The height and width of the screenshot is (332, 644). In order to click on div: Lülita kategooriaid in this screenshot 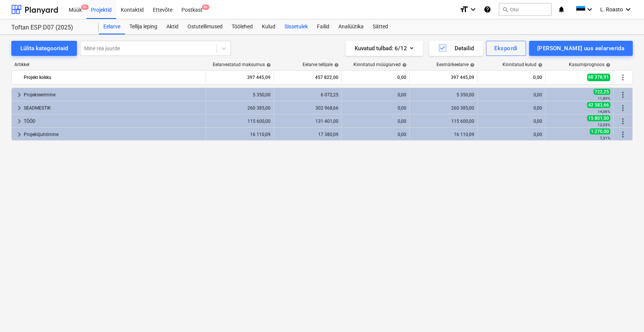, I will do `click(44, 48)`.